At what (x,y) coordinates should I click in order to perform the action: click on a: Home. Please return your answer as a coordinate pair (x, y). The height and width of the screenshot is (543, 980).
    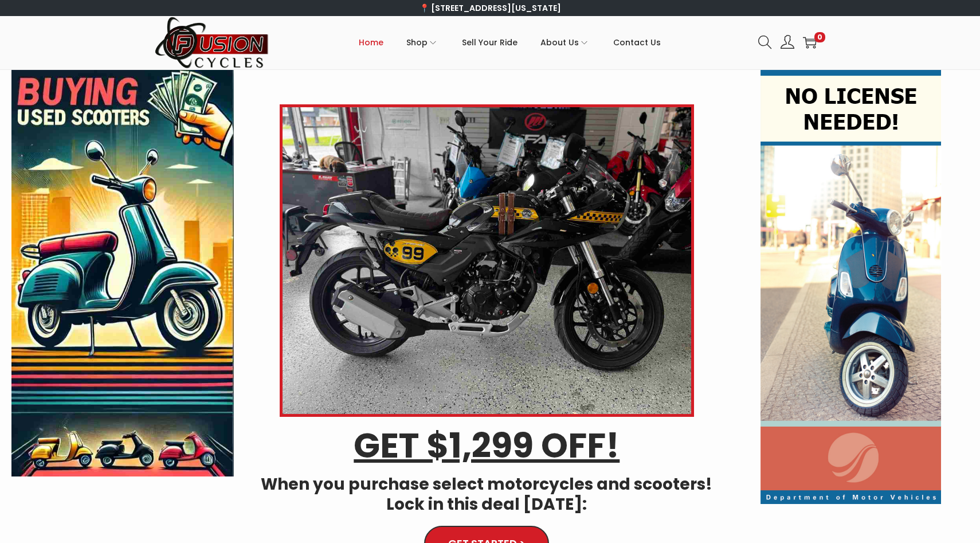
    Looking at the image, I should click on (371, 43).